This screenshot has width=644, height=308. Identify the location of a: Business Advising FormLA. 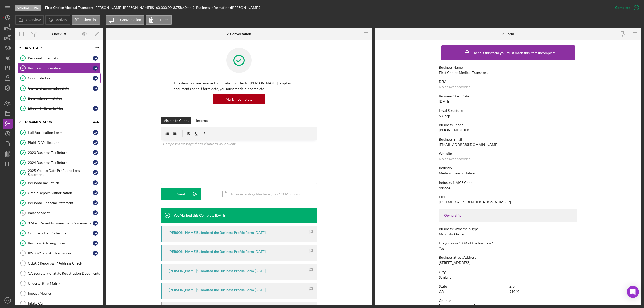
(59, 243).